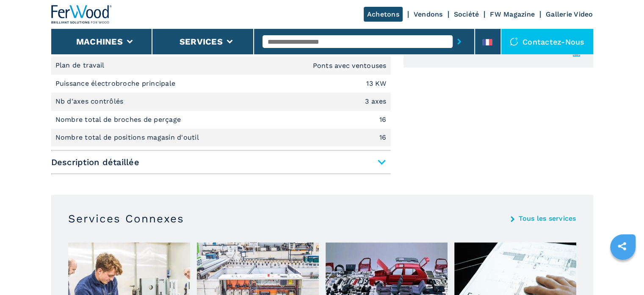 This screenshot has height=295, width=644. What do you see at coordinates (91, 101) in the screenshot?
I see `p: Nb d'axes contrôlés` at bounding box center [91, 101].